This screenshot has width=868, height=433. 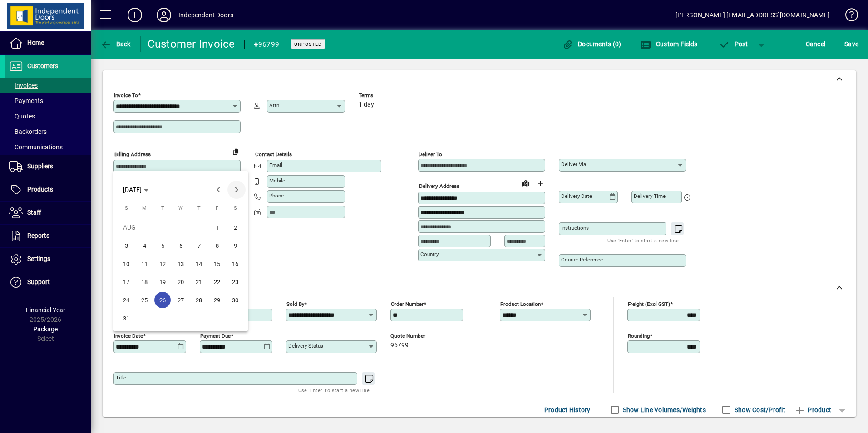 What do you see at coordinates (126, 318) in the screenshot?
I see `button: Sun Aug 31 2025` at bounding box center [126, 318].